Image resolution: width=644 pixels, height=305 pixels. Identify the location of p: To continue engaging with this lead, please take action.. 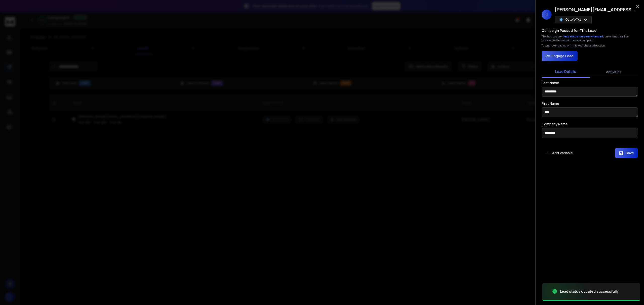
(573, 45).